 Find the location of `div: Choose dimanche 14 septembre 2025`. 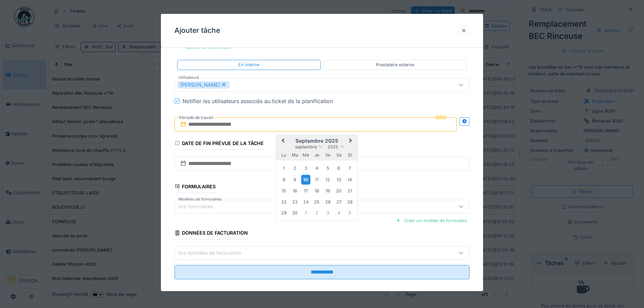

div: Choose dimanche 14 septembre 2025 is located at coordinates (349, 180).